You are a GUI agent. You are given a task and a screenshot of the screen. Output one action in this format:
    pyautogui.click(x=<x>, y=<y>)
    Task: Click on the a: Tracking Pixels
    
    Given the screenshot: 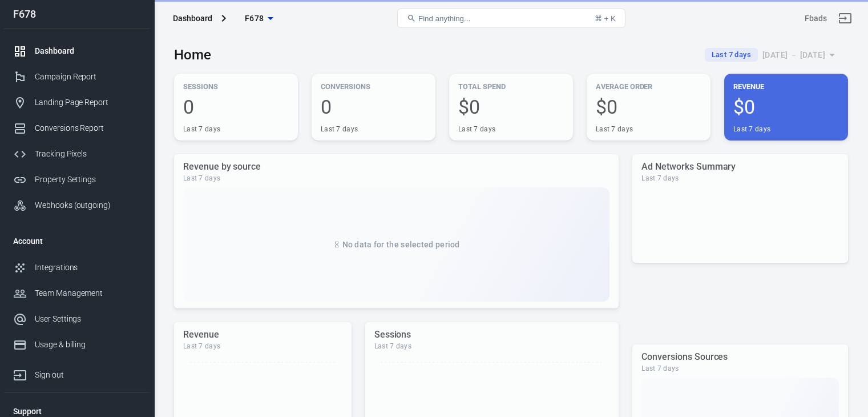 What is the action you would take?
    pyautogui.click(x=77, y=154)
    